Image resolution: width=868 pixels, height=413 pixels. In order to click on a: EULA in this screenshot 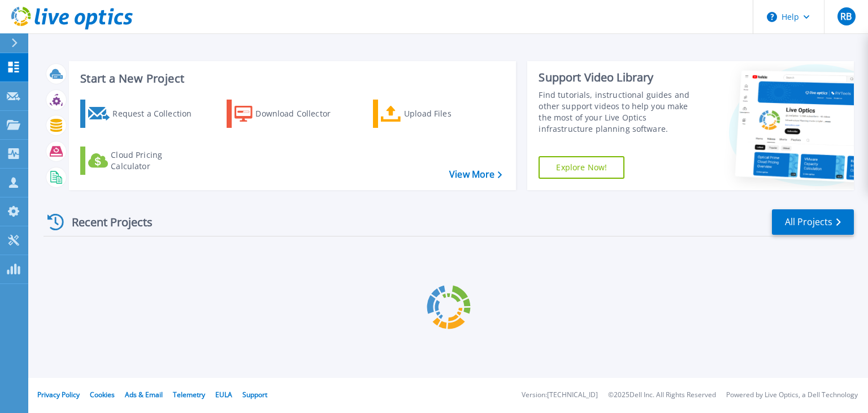, I will do `click(224, 394)`.